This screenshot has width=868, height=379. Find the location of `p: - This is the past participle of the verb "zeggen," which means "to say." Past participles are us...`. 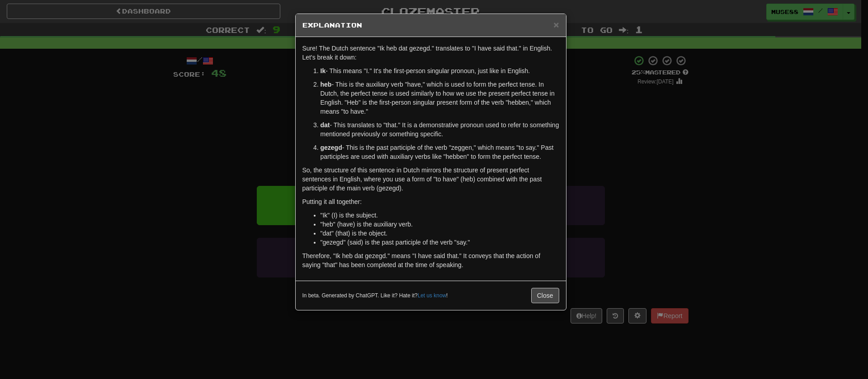

p: - This is the past participle of the verb "zeggen," which means "to say." Past participles are us... is located at coordinates (439, 153).